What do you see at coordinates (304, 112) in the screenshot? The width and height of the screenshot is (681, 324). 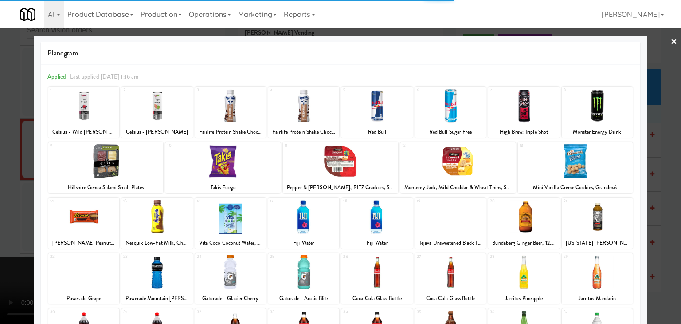 I see `div: 4Fairlife Protein Shake Chocolate` at bounding box center [304, 112].